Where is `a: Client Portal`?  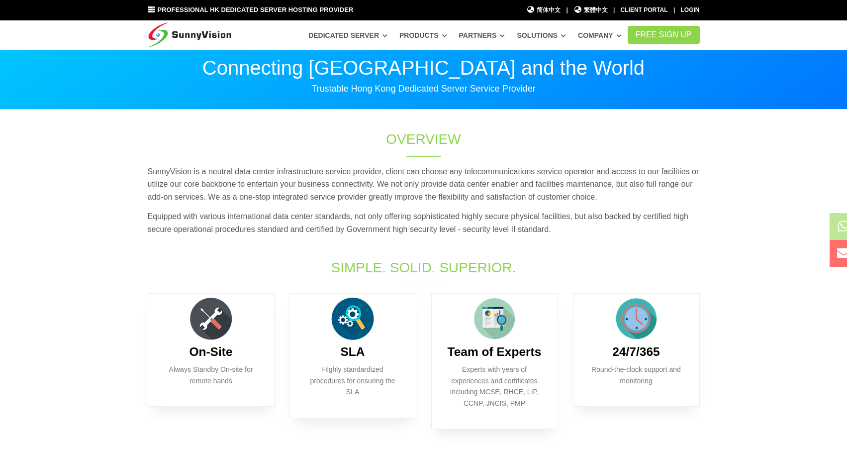
a: Client Portal is located at coordinates (644, 10).